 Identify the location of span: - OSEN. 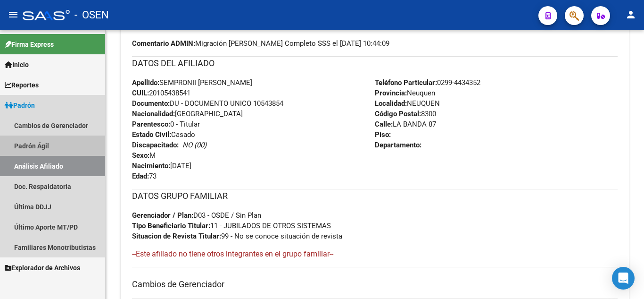
(92, 15).